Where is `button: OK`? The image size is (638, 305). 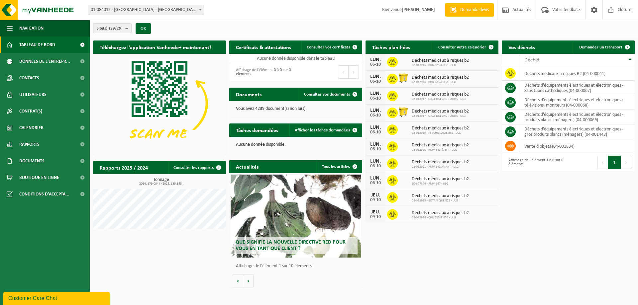
button: OK is located at coordinates (143, 29).